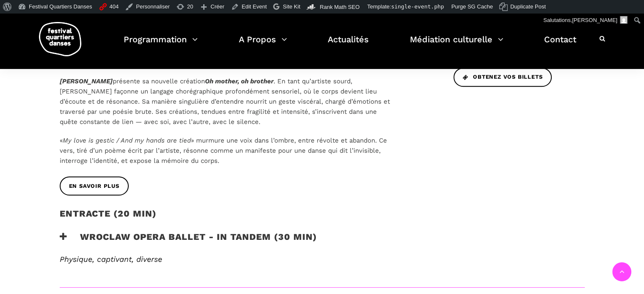  I want to click on span: EN SAVOIR PLUS, so click(94, 186).